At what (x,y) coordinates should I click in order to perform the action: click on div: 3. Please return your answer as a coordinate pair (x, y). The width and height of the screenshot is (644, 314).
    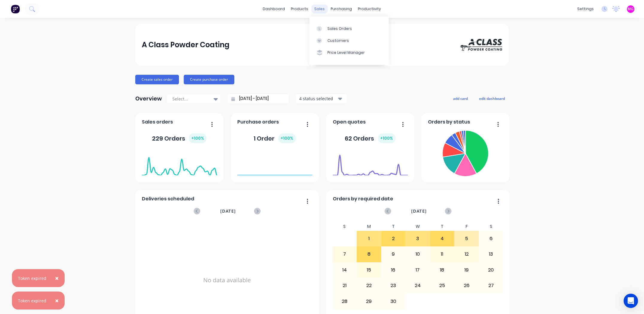
    Looking at the image, I should click on (418, 239).